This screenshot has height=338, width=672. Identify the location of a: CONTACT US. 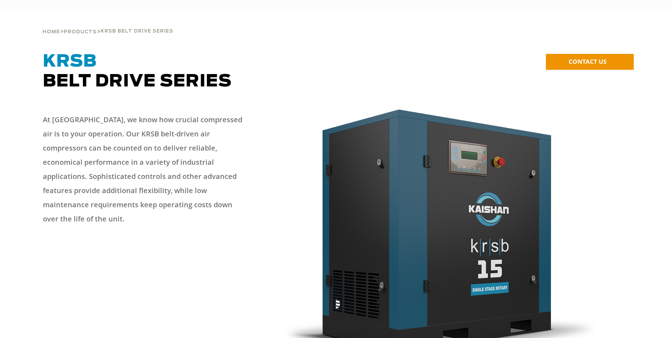
(590, 62).